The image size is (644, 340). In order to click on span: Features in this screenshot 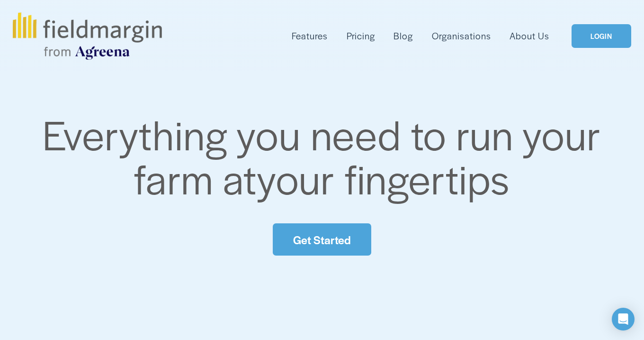, I will do `click(310, 36)`.